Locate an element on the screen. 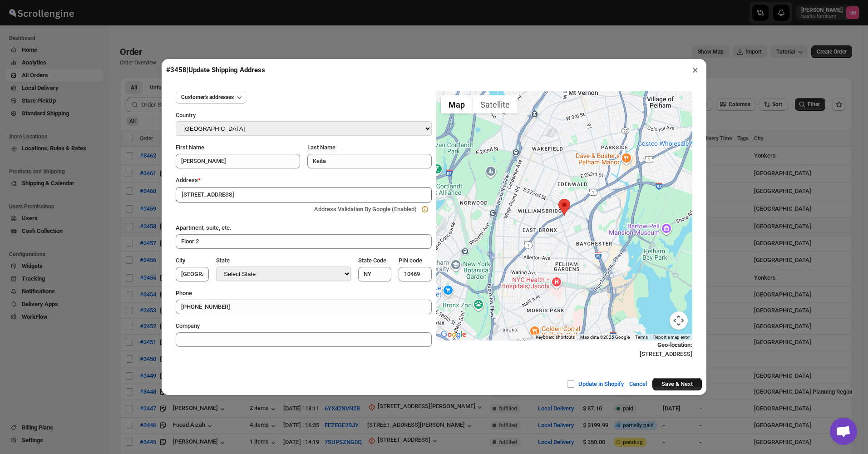  b: Geo-location : is located at coordinates (674, 344).